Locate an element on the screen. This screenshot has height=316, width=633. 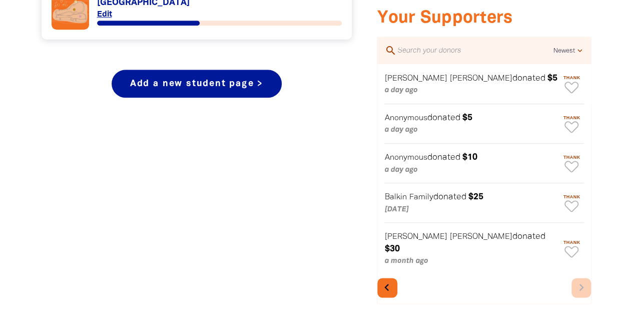
em: Balkin is located at coordinates (395, 197).